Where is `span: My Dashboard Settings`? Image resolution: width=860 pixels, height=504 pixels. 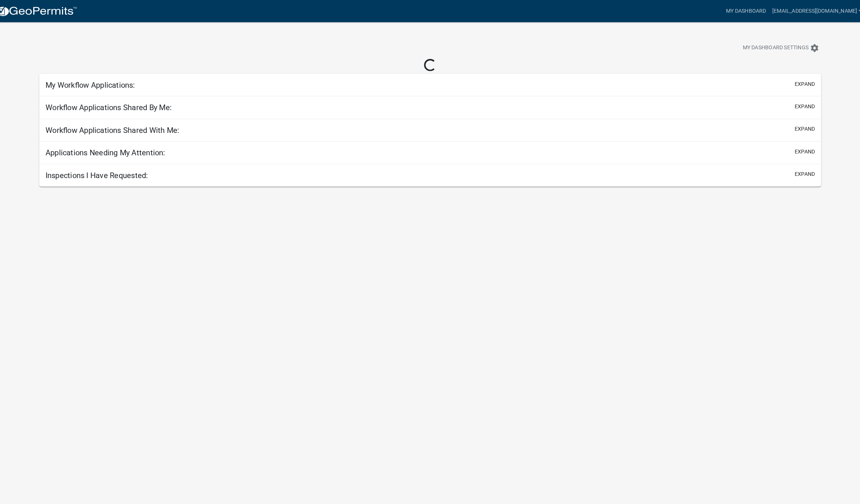 span: My Dashboard Settings is located at coordinates (768, 47).